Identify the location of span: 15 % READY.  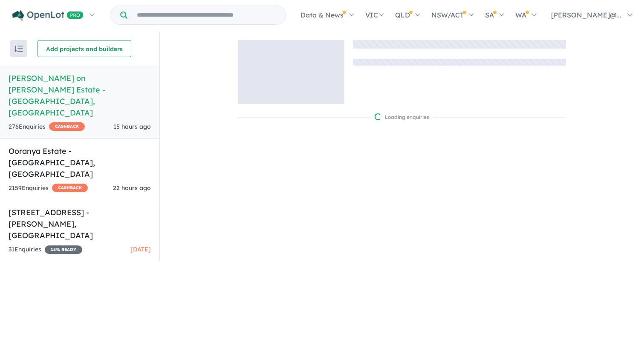
(64, 249).